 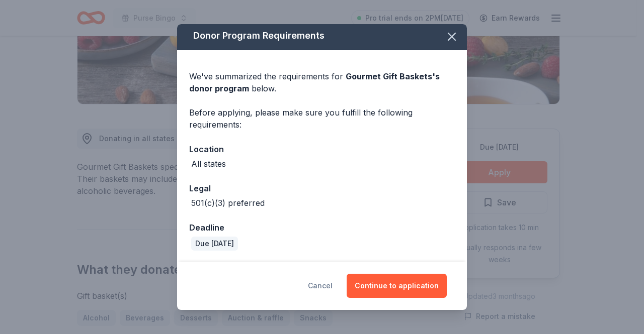 I want to click on div: All states, so click(x=209, y=164).